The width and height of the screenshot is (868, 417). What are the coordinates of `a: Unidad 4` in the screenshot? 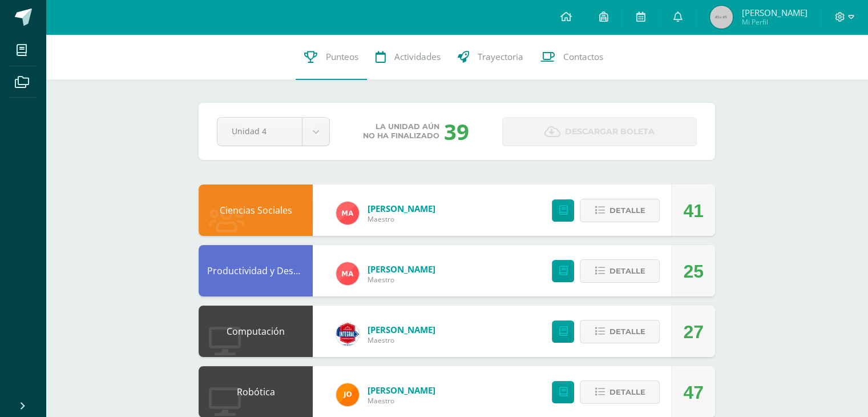 It's located at (274, 132).